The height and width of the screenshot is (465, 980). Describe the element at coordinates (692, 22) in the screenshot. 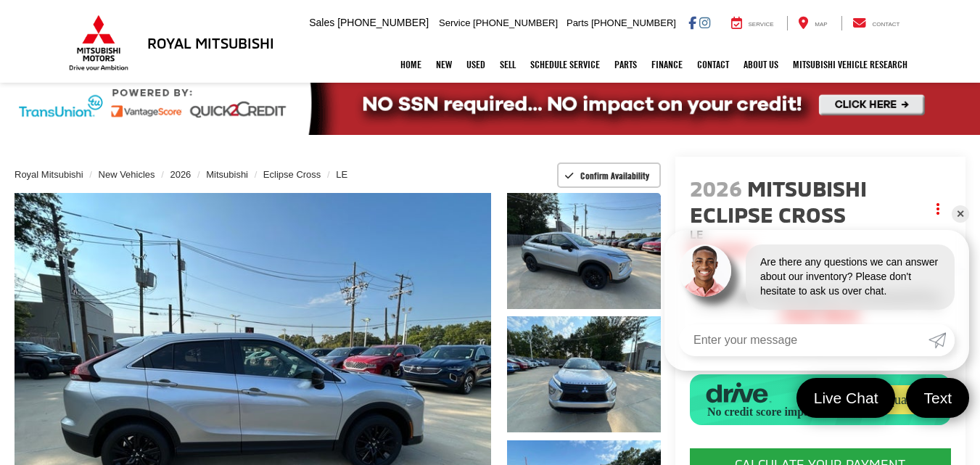

I see `a: Facebook: Click to visit our Facebook page` at that location.